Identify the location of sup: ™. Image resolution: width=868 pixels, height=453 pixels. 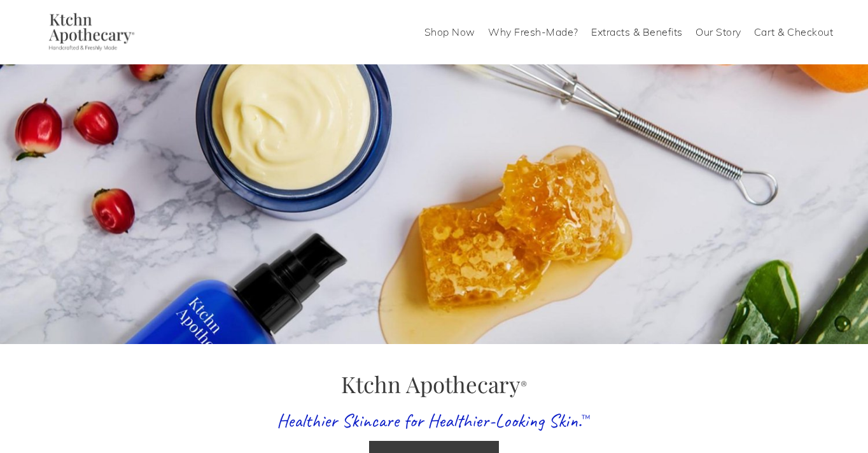
(586, 418).